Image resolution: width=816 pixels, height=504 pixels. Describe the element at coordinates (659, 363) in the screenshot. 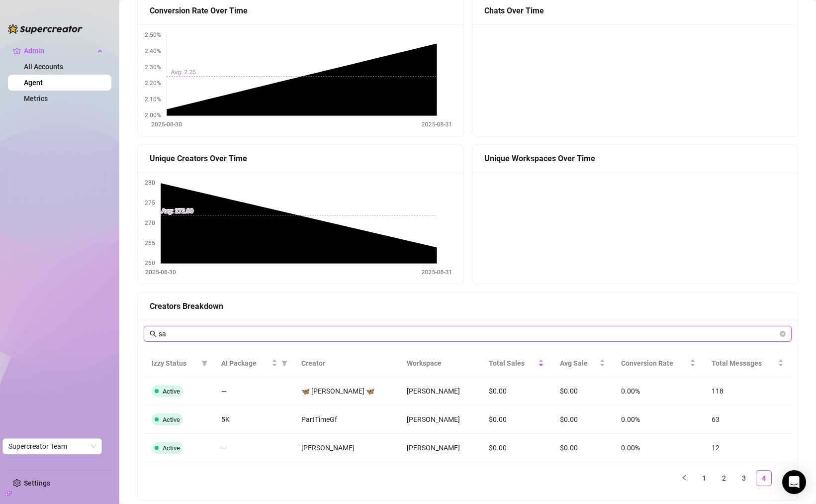

I see `th: Conversion Rate` at that location.